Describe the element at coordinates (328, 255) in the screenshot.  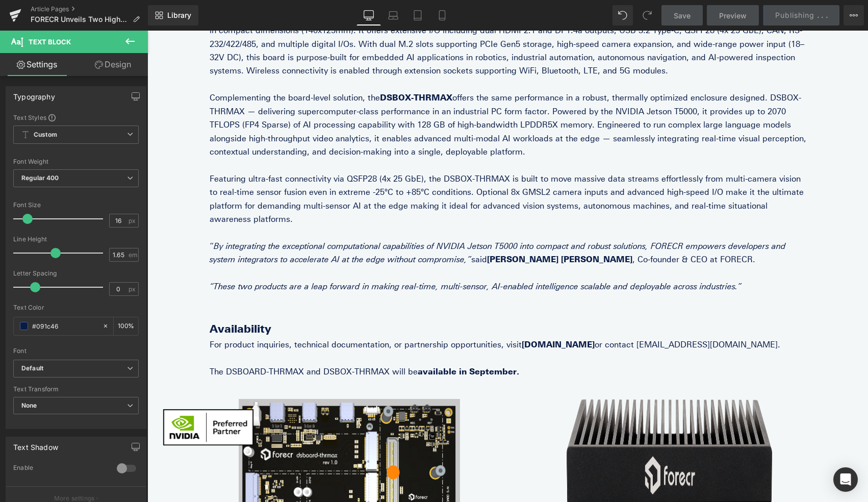
I see `i: “These two products are a leap forward in making real-time, multi-sensor, AI-enabled intelligence...` at that location.